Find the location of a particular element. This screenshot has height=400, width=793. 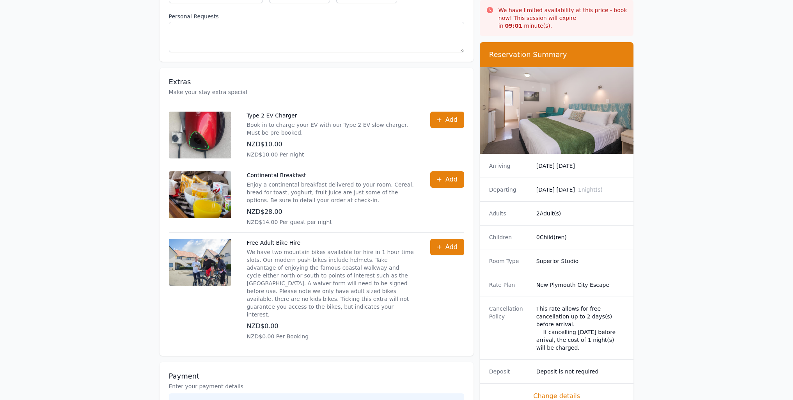

img: Continental Breakfast is located at coordinates (200, 195).